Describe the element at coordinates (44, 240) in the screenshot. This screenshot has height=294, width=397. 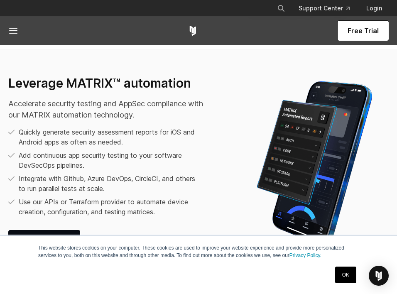
I see `a: Explore MATRIX` at that location.